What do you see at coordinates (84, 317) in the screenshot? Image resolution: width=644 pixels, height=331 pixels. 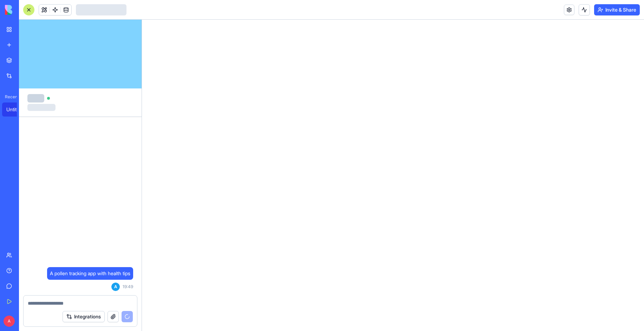 I see `button: Integrations` at bounding box center [84, 317].